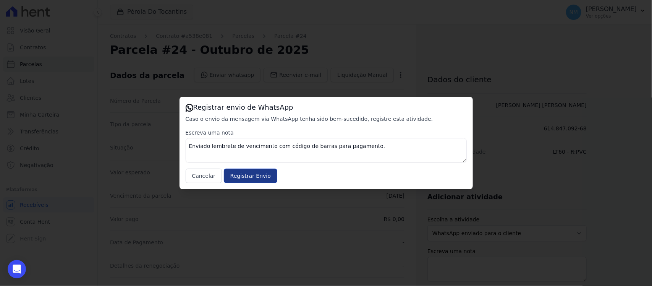 The height and width of the screenshot is (286, 652). I want to click on div: Open Intercom Messenger, so click(17, 269).